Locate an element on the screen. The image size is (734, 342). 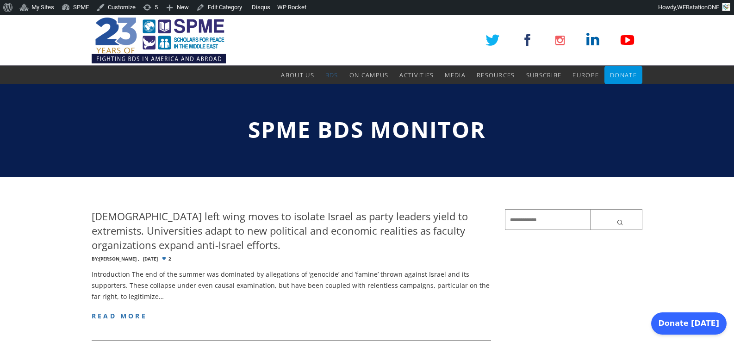
span: Europe is located at coordinates (585, 75).